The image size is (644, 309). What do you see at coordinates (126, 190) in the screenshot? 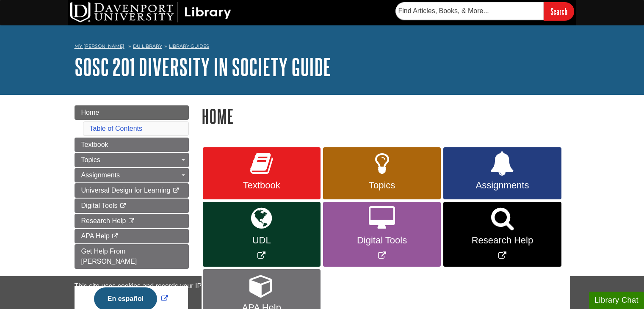
I see `span: Universal Design for Learning` at bounding box center [126, 190].